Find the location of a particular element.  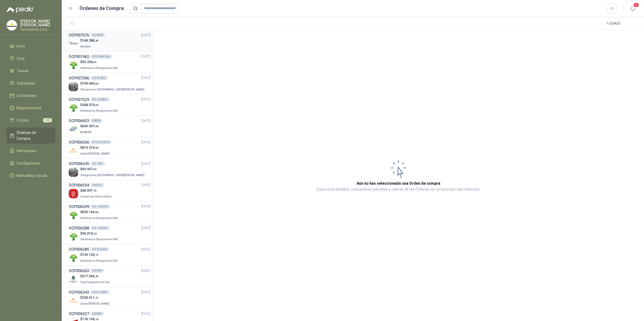

span: 830.144 is located at coordinates (90, 212).